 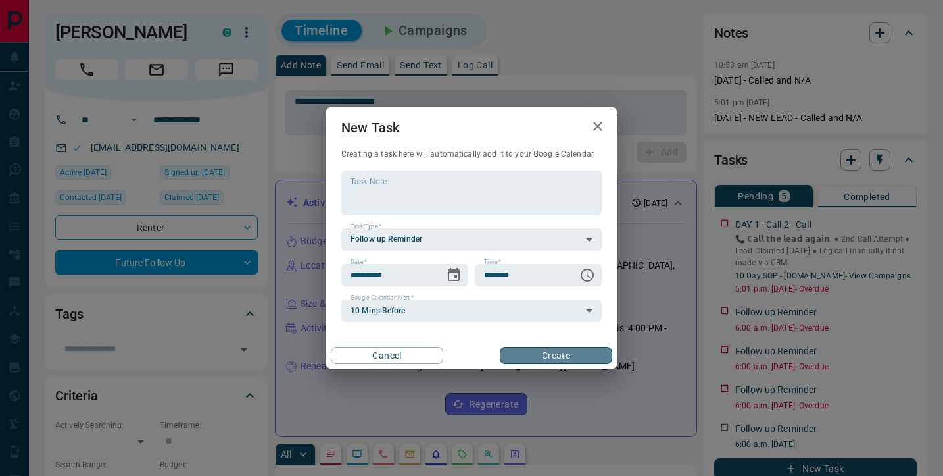 I want to click on div: 10 Mins Before, so click(x=472, y=311).